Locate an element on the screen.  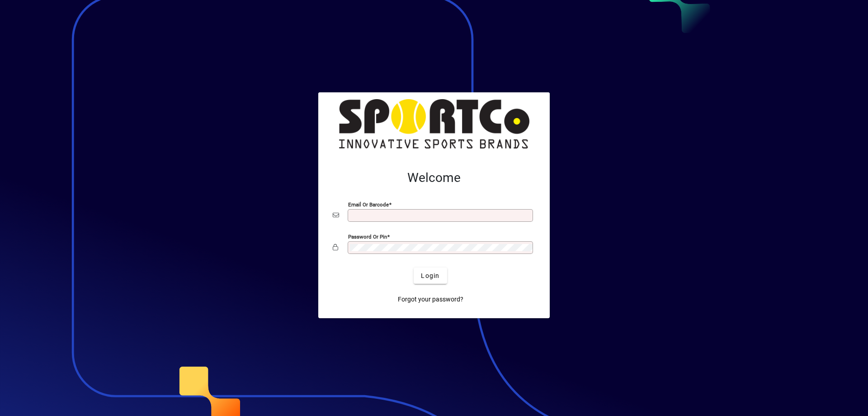
mat-label: Password or Pin is located at coordinates (368, 236).